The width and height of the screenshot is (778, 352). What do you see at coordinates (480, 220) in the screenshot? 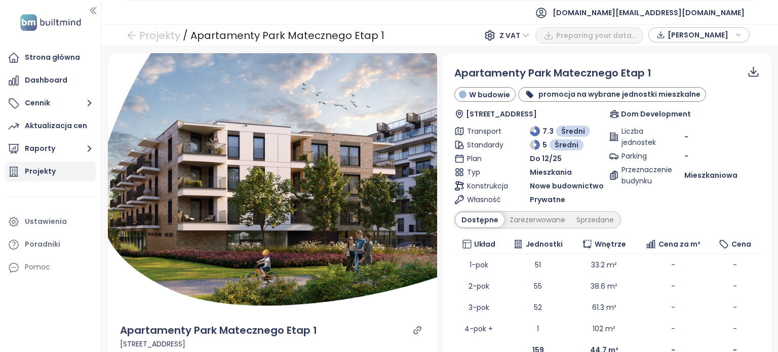
I see `div: Dostępne` at bounding box center [480, 220].